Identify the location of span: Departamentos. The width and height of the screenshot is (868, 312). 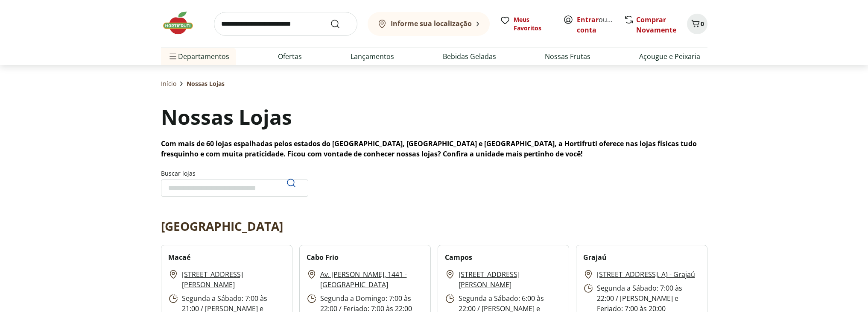
(199, 56).